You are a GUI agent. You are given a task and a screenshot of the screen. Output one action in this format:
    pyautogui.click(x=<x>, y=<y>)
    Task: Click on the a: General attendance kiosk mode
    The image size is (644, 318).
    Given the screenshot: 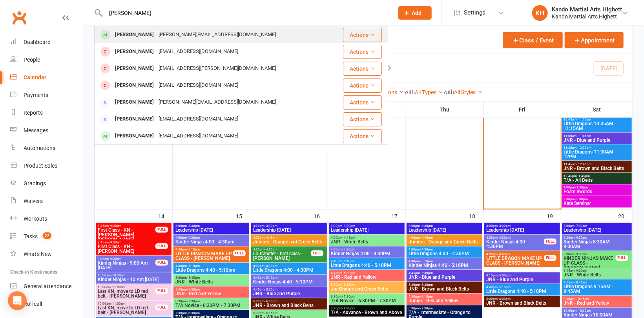 What is the action you would take?
    pyautogui.click(x=46, y=286)
    